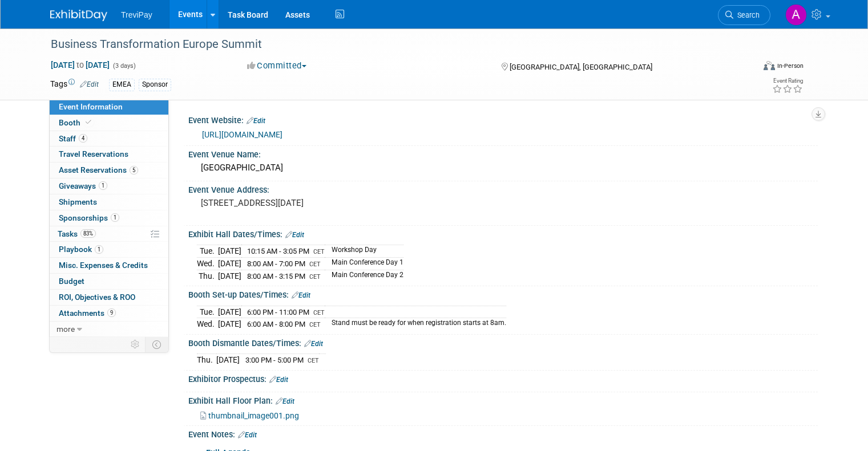 This screenshot has height=451, width=868. I want to click on span: TreviPay, so click(136, 15).